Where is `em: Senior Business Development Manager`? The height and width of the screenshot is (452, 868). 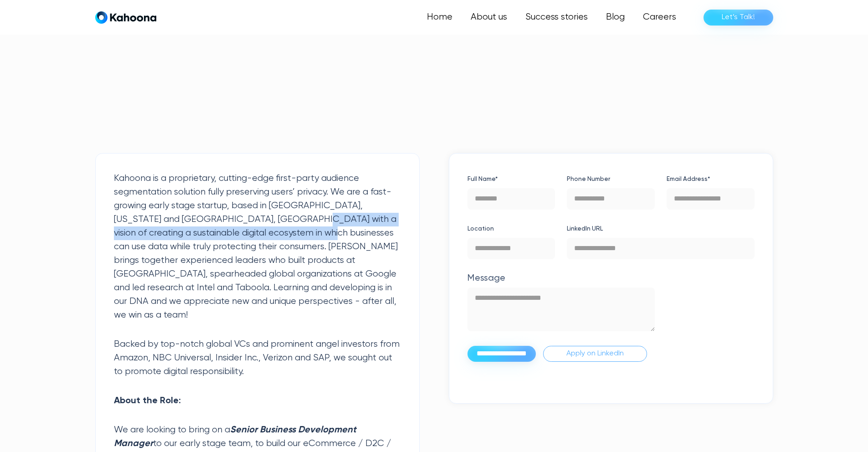
em: Senior Business Development Manager is located at coordinates (235, 437).